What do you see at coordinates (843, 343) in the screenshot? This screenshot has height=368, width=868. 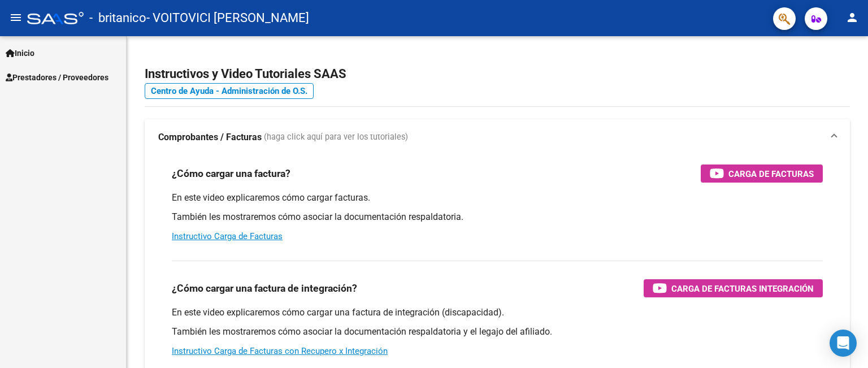 I see `div: Open Intercom Messenger` at bounding box center [843, 343].